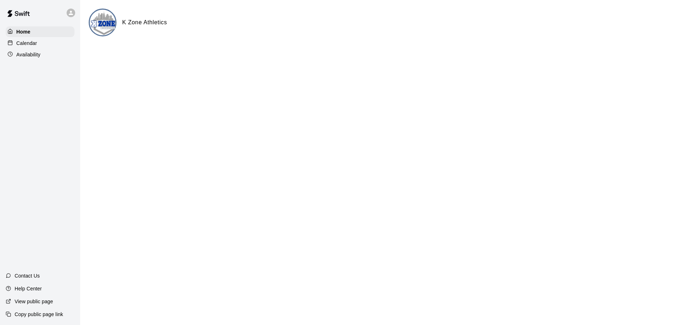 The image size is (684, 325). Describe the element at coordinates (39, 314) in the screenshot. I see `p: Copy public page link` at that location.